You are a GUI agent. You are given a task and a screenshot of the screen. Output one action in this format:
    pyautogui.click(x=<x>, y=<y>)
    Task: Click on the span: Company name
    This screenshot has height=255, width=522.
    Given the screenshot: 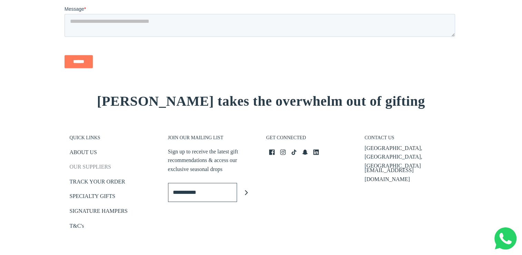 What is the action you would take?
    pyautogui.click(x=214, y=32)
    